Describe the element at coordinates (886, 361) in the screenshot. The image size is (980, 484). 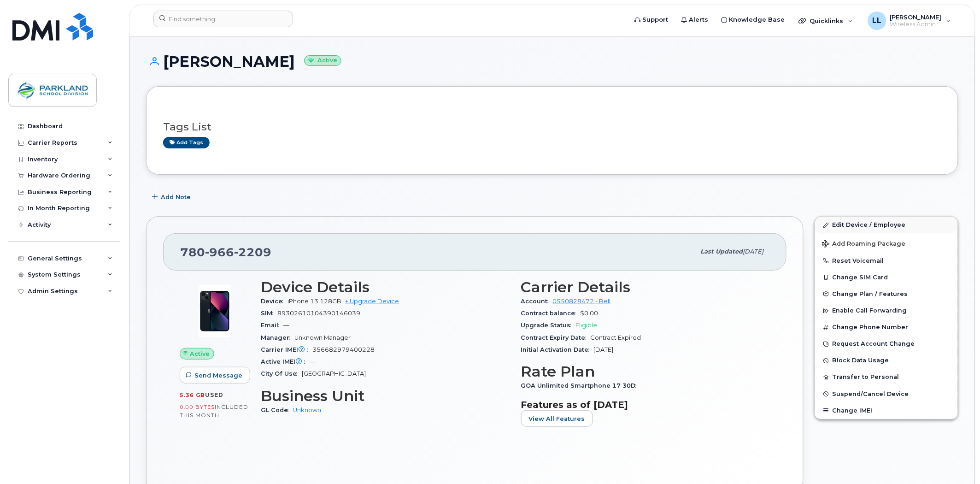
I see `button: Block Data Usage` at that location.